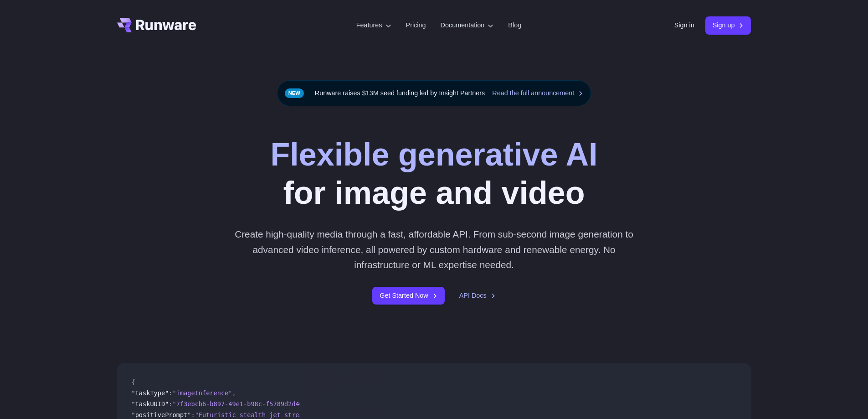  I want to click on a: Read the full announcement, so click(538, 93).